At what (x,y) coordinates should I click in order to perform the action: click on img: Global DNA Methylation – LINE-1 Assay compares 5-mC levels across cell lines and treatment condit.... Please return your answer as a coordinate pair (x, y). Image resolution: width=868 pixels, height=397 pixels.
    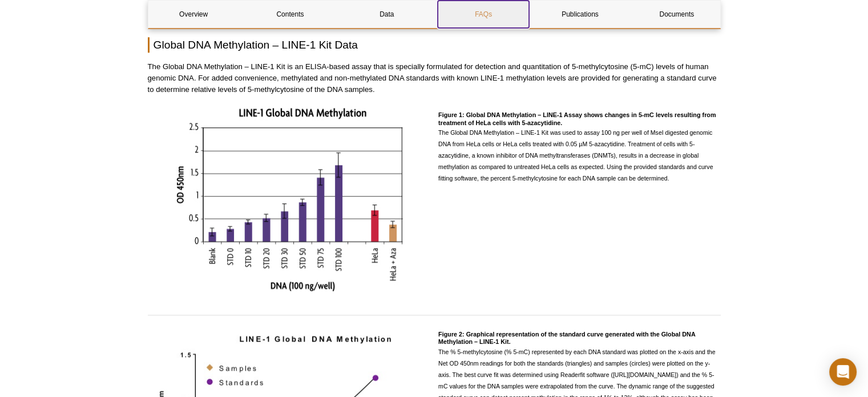
    Looking at the image, I should click on (289, 198).